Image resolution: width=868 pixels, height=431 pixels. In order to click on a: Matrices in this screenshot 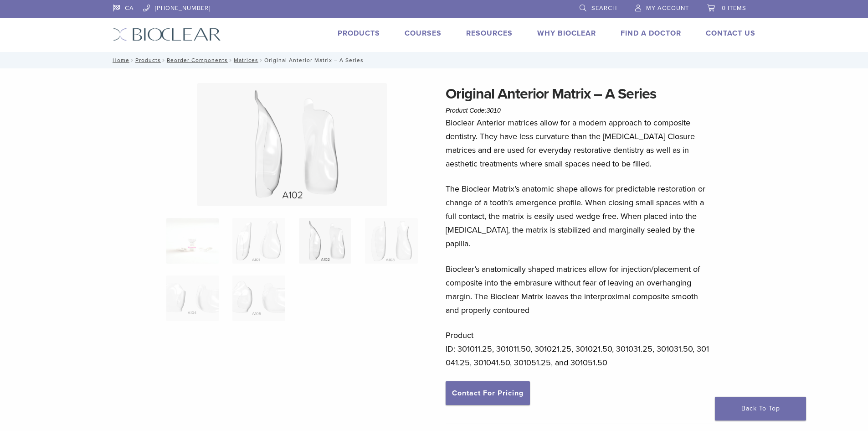, I will do `click(246, 60)`.